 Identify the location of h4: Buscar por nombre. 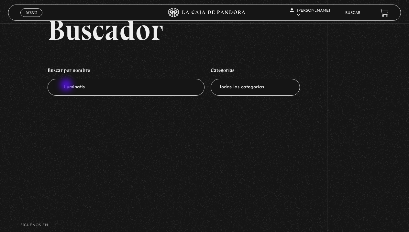
(126, 71).